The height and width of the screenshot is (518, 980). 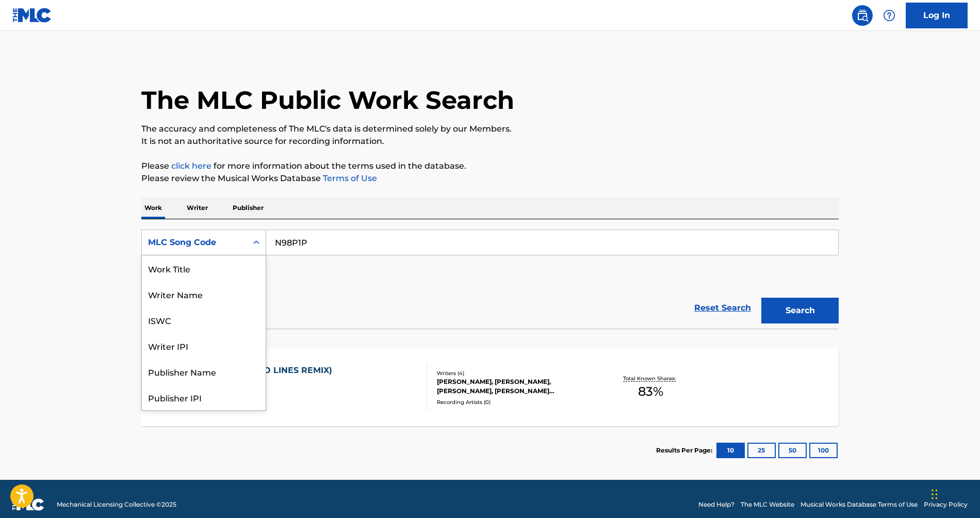 I want to click on img: MLC Logo, so click(x=32, y=15).